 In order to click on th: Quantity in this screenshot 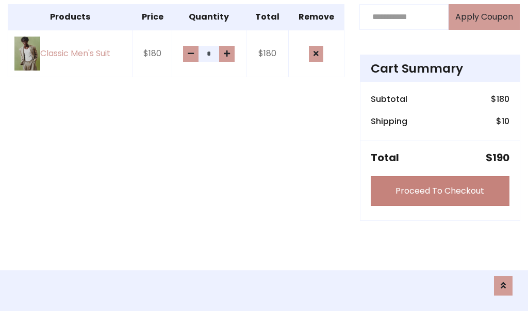, I will do `click(209, 17)`.